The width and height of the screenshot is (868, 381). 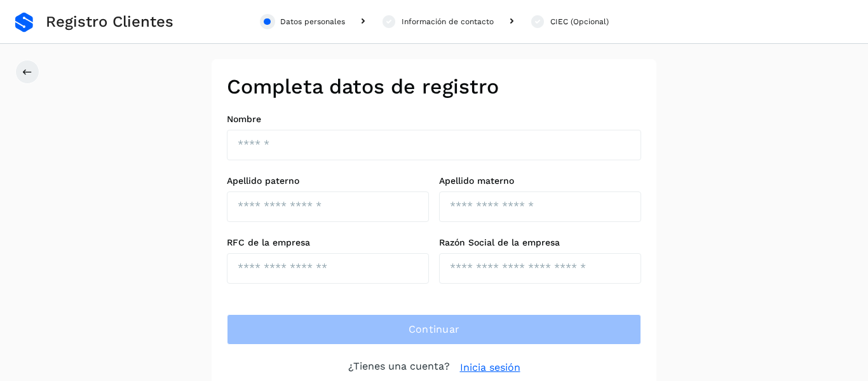 What do you see at coordinates (490, 368) in the screenshot?
I see `a: Inicia sesión` at bounding box center [490, 368].